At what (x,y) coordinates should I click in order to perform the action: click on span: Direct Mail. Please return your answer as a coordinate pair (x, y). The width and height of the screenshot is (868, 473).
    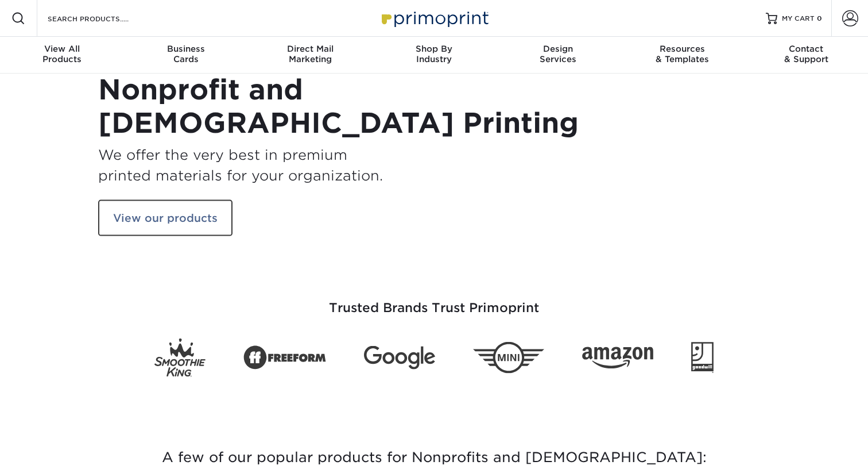
    Looking at the image, I should click on (310, 49).